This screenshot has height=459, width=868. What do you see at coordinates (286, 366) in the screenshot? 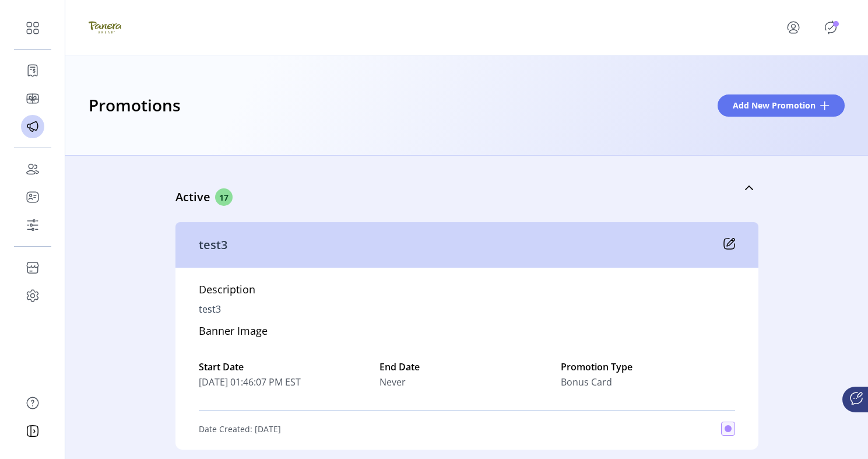
I see `label: Start Date` at bounding box center [286, 366].